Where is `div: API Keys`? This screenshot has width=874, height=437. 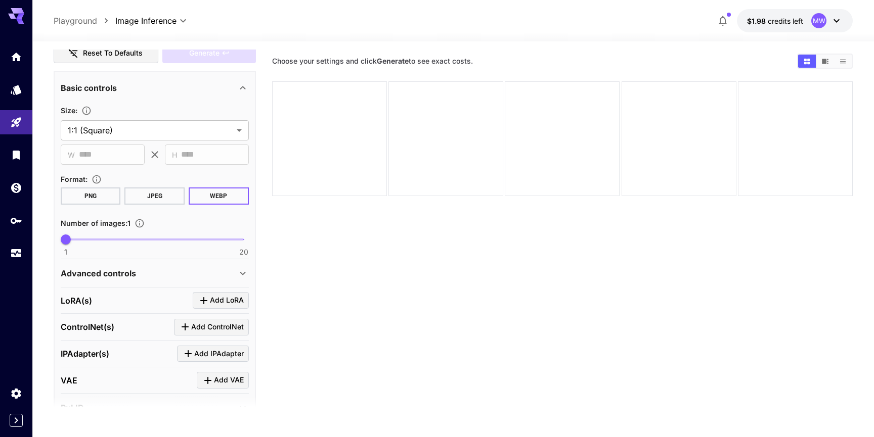 div: API Keys is located at coordinates (16, 220).